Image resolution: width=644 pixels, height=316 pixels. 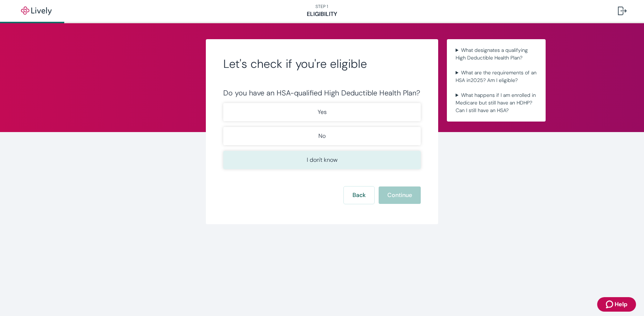 What do you see at coordinates (322, 64) in the screenshot?
I see `h2: Let's check if you're eligible` at bounding box center [322, 64].